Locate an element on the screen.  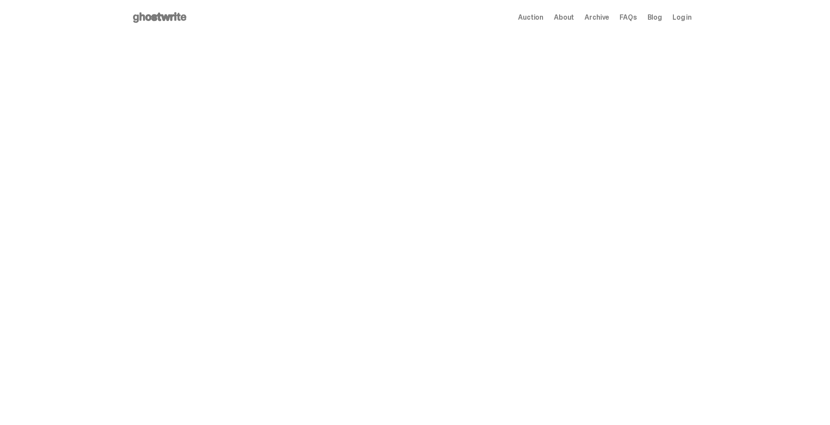
span: Log in is located at coordinates (682, 18).